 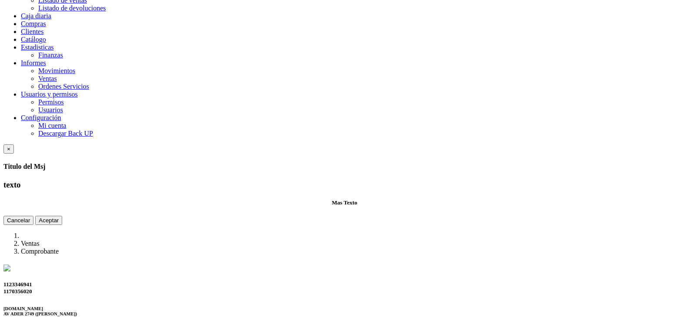 What do you see at coordinates (66, 133) in the screenshot?
I see `a: Descargar Back UP` at bounding box center [66, 133].